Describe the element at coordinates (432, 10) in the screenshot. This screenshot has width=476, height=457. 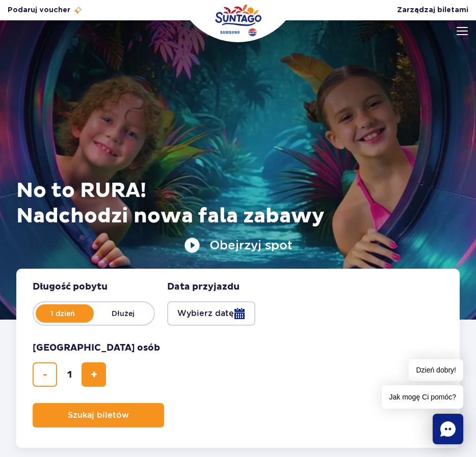
I see `span: Zarządzaj biletami` at that location.